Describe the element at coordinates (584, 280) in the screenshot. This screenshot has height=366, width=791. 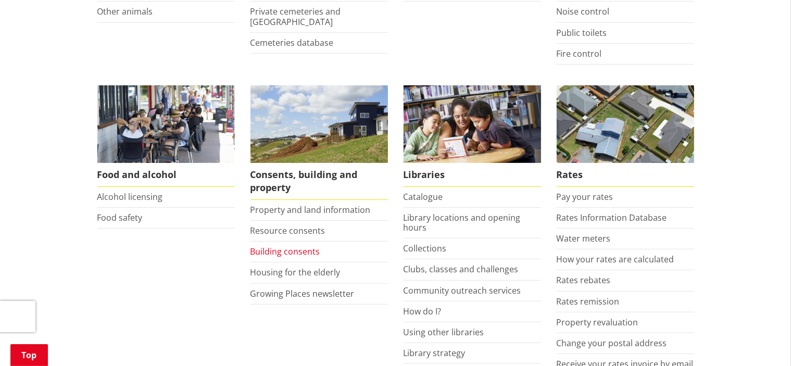
I see `a: Rates rebates` at that location.